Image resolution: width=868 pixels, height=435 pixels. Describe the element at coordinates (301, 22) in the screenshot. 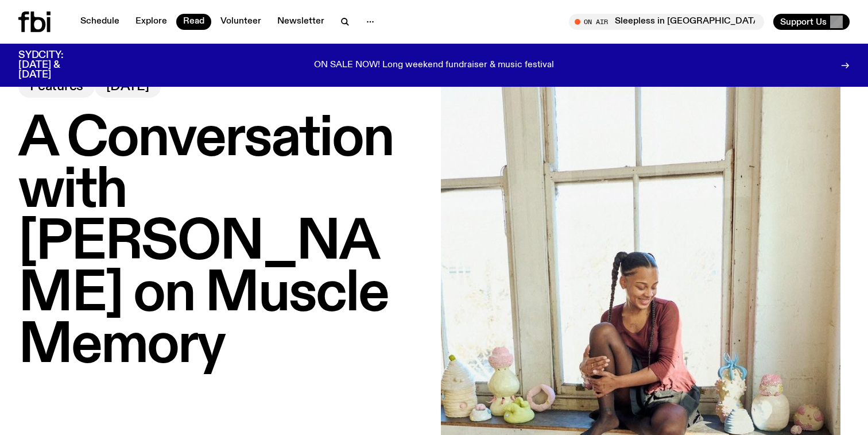

I see `a: Newsletter` at that location.